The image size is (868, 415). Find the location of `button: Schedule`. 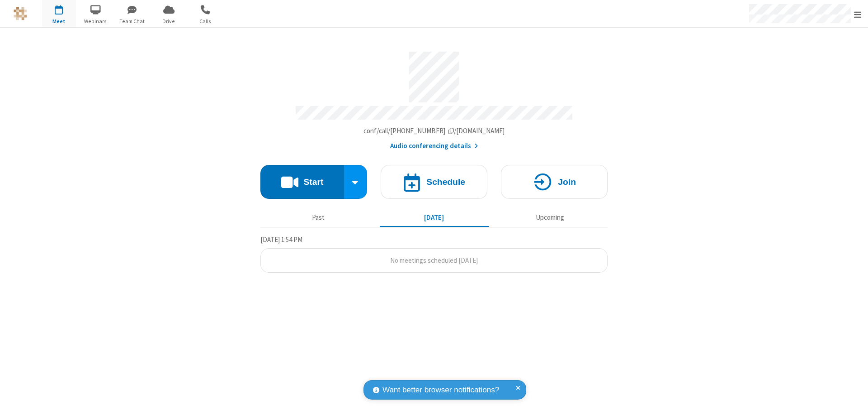

button: Schedule is located at coordinates (434, 181).